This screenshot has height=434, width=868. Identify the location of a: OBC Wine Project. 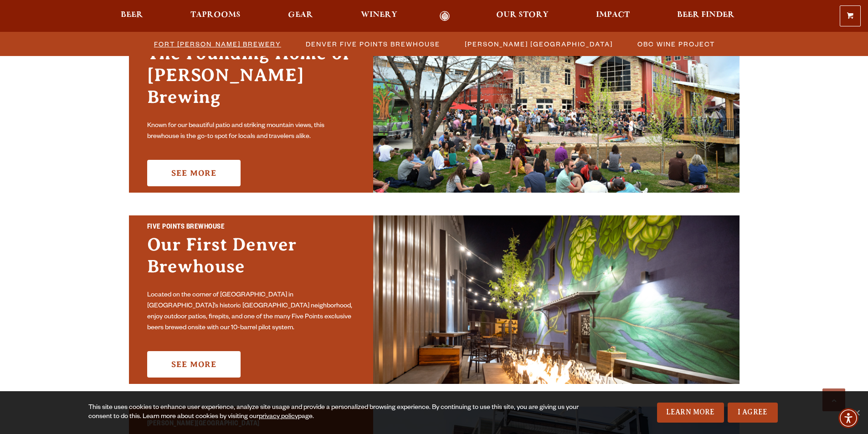
(676, 44).